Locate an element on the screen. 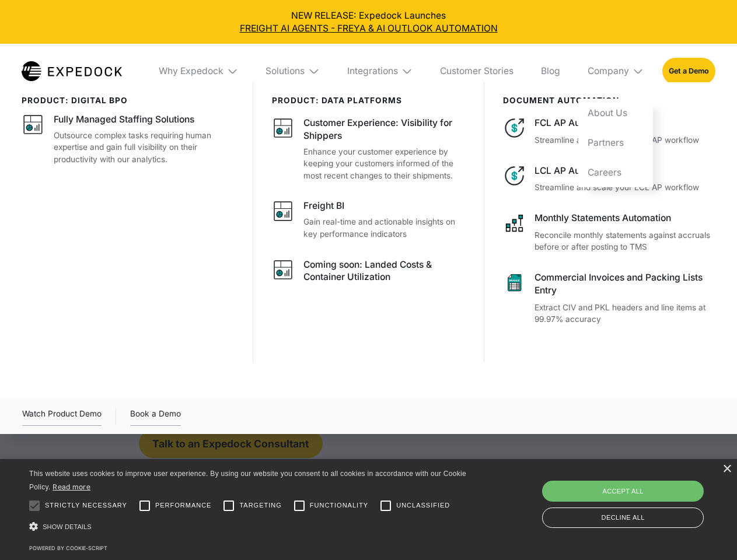 The width and height of the screenshot is (737, 560). a: Customer Stories is located at coordinates (476, 71).